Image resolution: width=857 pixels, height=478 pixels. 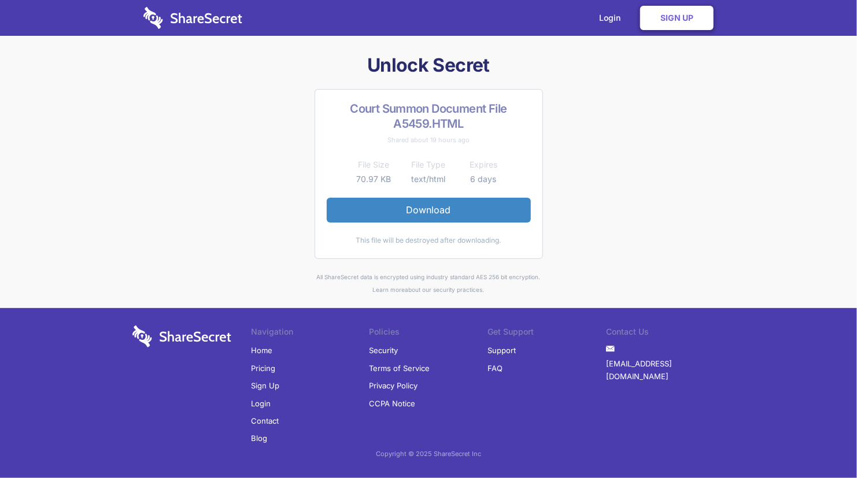 I want to click on a: CCPA Notice, so click(x=393, y=404).